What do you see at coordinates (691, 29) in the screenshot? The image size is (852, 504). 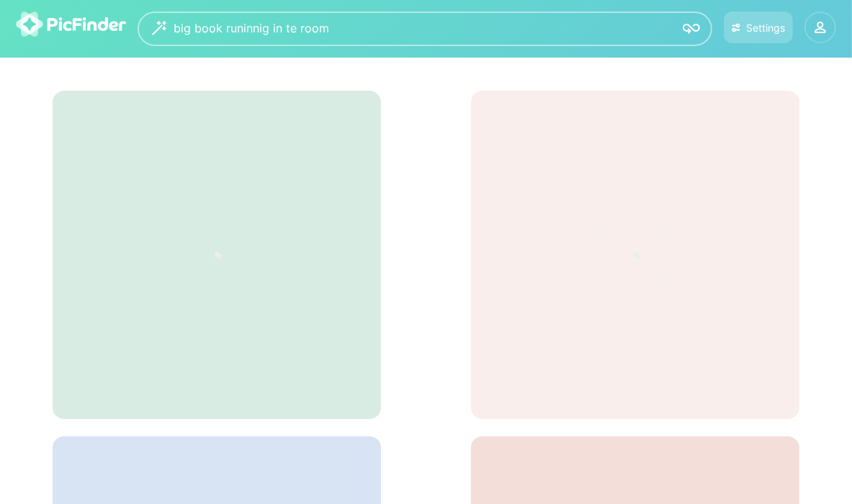 I see `img: icon-search.svg` at bounding box center [691, 29].